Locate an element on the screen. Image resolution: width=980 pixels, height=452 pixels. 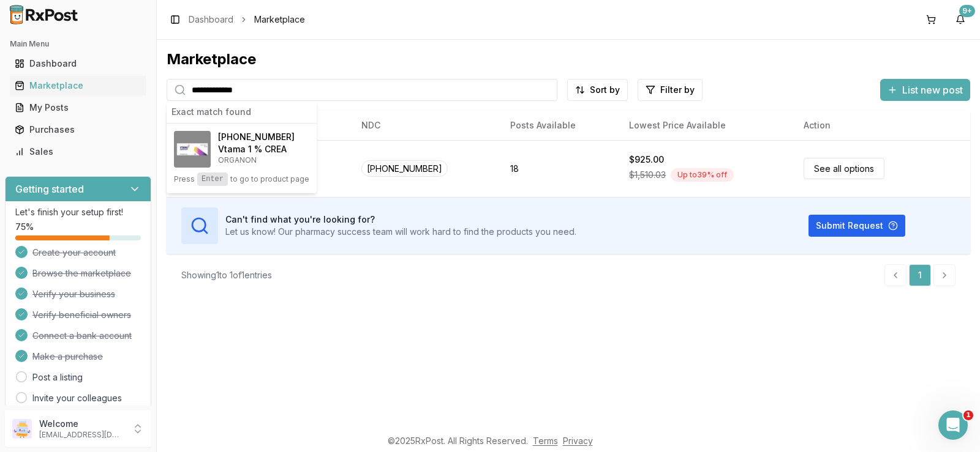
span: Marketplace is located at coordinates (279, 20).